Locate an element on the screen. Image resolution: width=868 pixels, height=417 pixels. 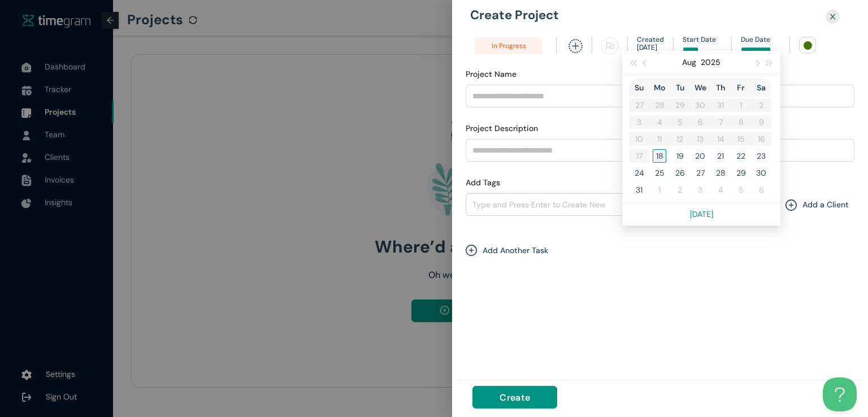
div: 31 is located at coordinates (639, 190).